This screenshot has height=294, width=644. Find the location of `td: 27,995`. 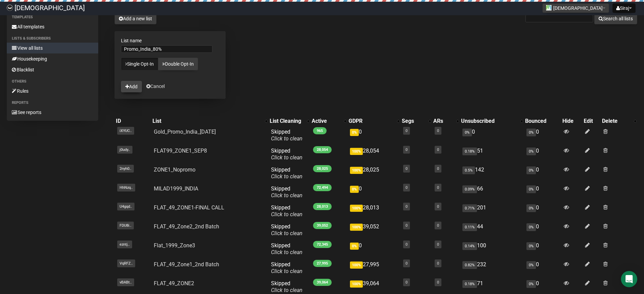

td: 27,995 is located at coordinates (374, 268).